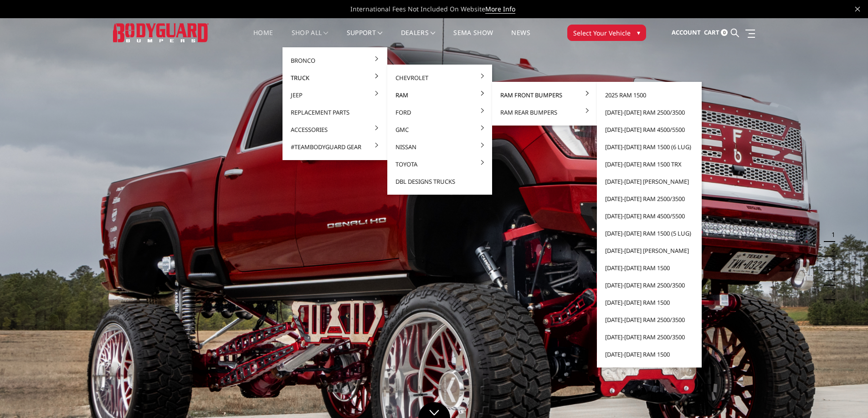 Image resolution: width=868 pixels, height=418 pixels. I want to click on a: Jeep, so click(335, 95).